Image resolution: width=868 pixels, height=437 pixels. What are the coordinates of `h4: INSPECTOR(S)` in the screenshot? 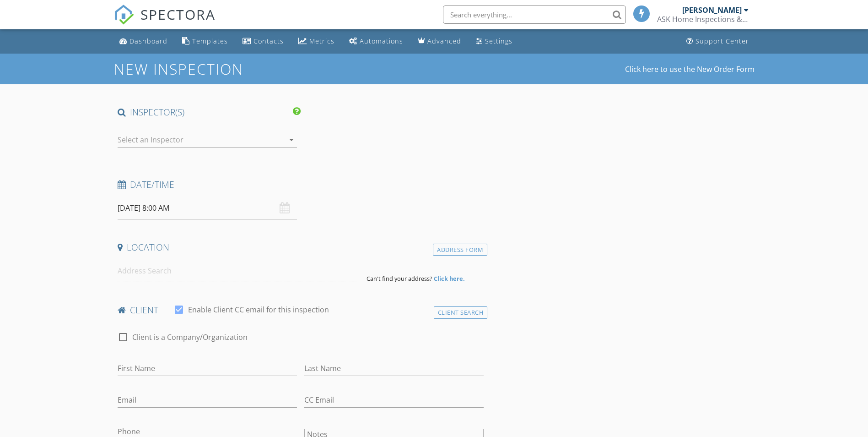 It's located at (209, 112).